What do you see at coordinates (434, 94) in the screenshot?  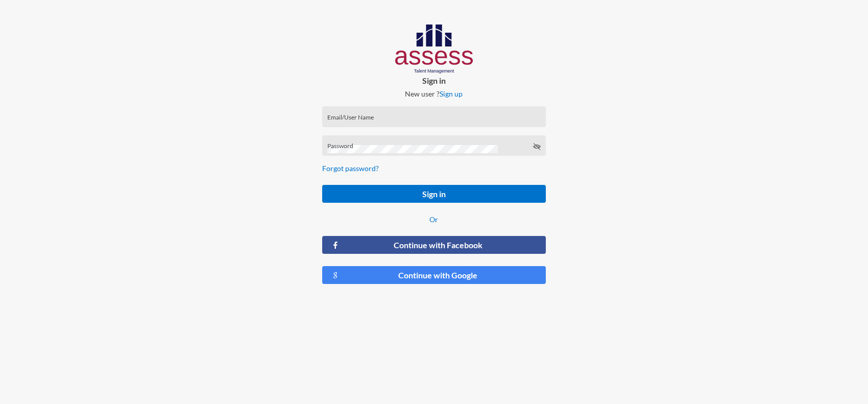 I see `p: New user ?` at bounding box center [434, 94].